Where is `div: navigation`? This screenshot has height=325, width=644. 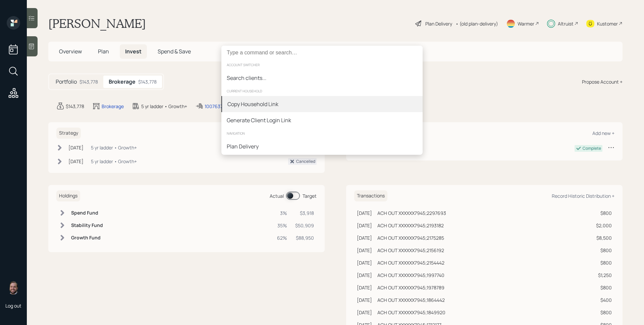
div: navigation is located at coordinates (322, 133).